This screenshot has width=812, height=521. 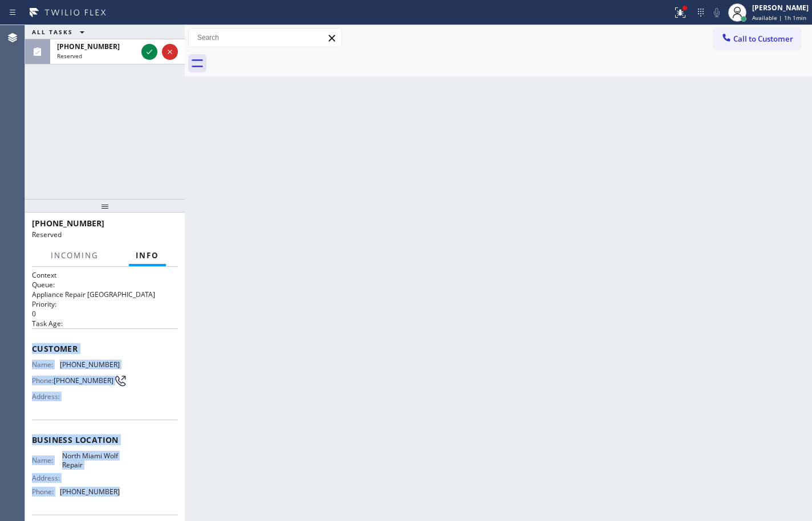 What do you see at coordinates (763, 39) in the screenshot?
I see `span: Call to Customer` at bounding box center [763, 39].